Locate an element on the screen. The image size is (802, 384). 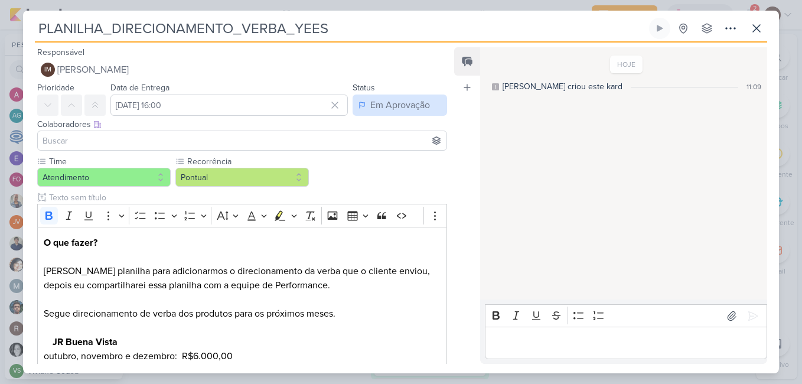
label: Data de Entrega is located at coordinates (140, 87).